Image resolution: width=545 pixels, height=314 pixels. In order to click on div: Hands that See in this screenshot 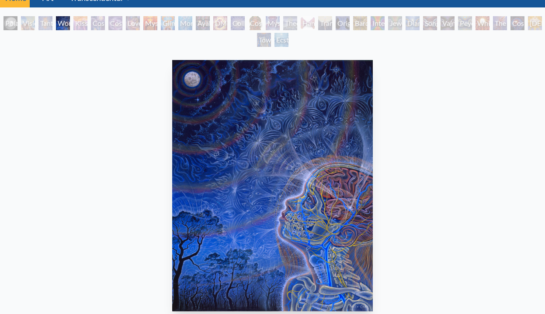, I will do `click(308, 23)`.